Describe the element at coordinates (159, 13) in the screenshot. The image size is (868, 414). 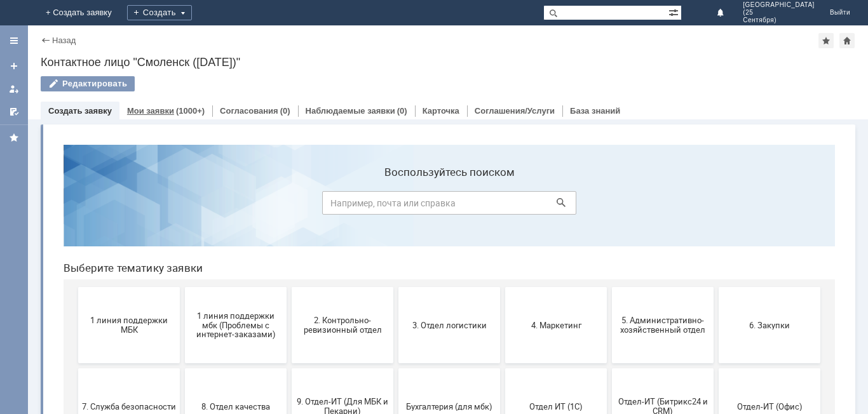
I see `div: Создать` at that location.